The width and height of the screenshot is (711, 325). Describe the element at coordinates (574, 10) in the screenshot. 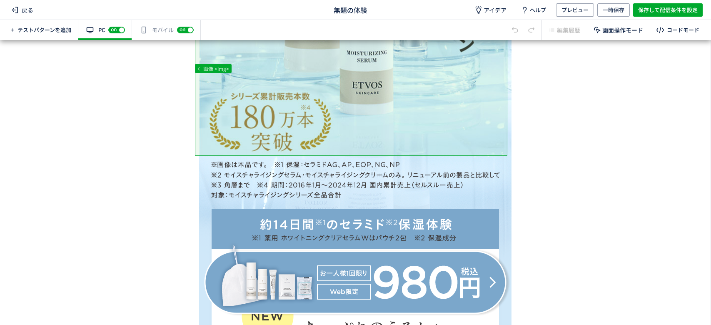

I see `button: プレビュー` at that location.